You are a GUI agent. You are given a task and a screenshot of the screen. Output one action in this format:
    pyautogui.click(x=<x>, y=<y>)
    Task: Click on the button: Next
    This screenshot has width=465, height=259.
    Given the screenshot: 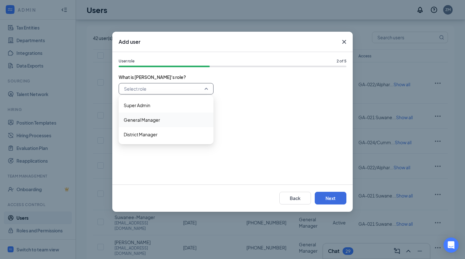 What is the action you would take?
    pyautogui.click(x=331, y=198)
    